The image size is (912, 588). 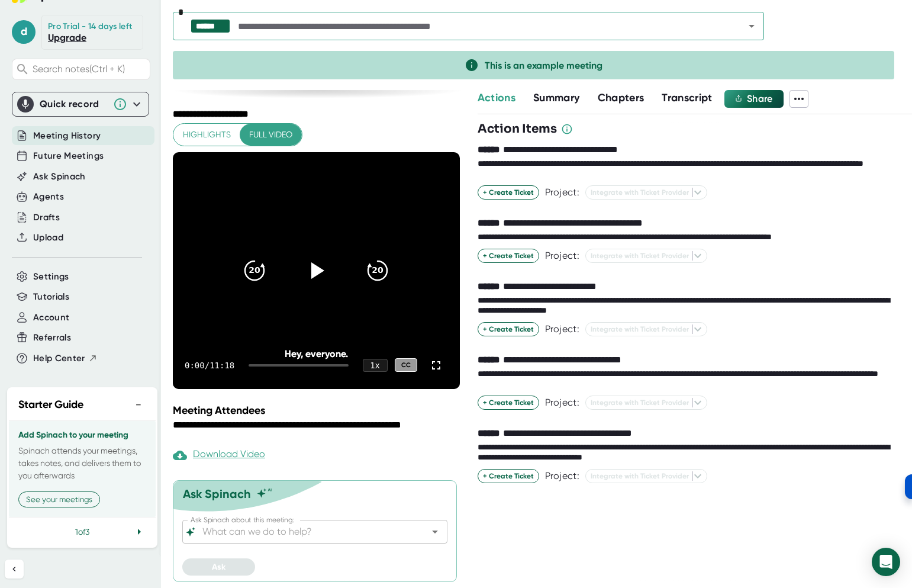 What do you see at coordinates (271, 134) in the screenshot?
I see `span: Full video` at bounding box center [271, 134].